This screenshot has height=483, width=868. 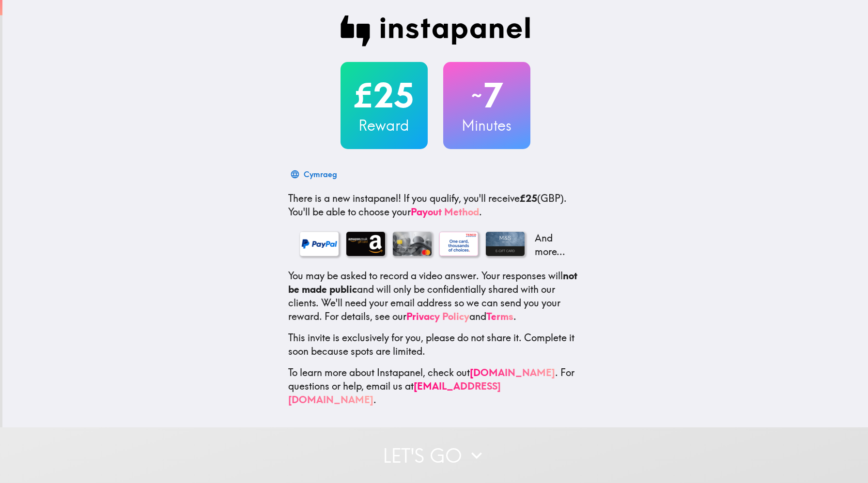 I want to click on p: If you qualify, you'll receive (GBP) . You'll be able to choose your ., so click(x=435, y=205).